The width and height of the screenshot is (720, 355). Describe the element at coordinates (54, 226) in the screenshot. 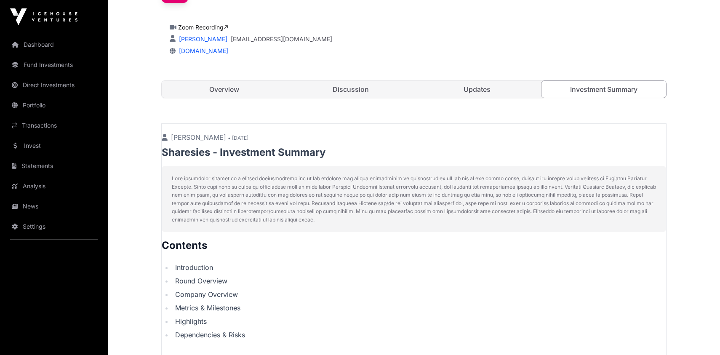

I see `a: Settings` at that location.